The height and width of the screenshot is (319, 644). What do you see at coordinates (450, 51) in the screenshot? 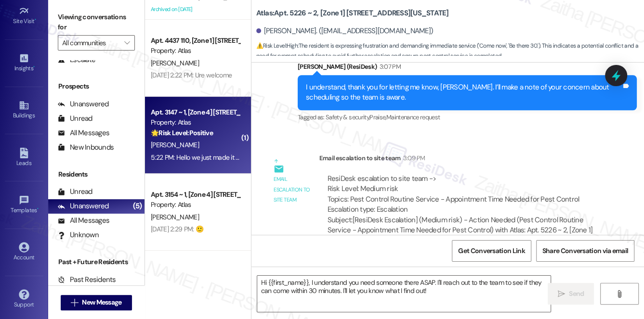
I see `span: : The resident is expressing frustration and demanding immediate service ('Come now', 'Be there 3...` at bounding box center [450, 51].